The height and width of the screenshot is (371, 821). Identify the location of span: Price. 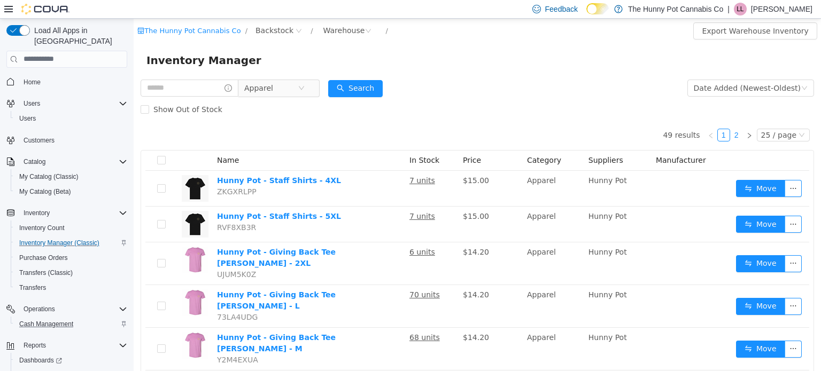
(338, 142).